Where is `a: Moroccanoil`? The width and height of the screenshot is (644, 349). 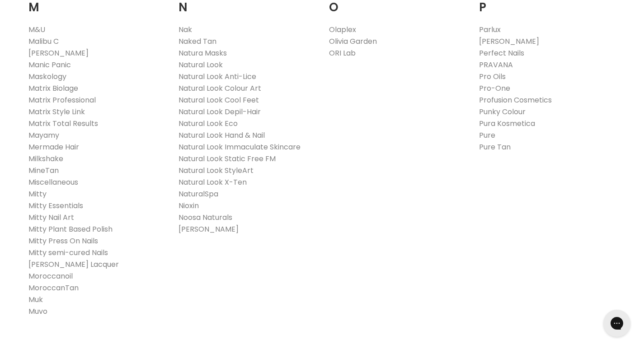 a: Moroccanoil is located at coordinates (51, 276).